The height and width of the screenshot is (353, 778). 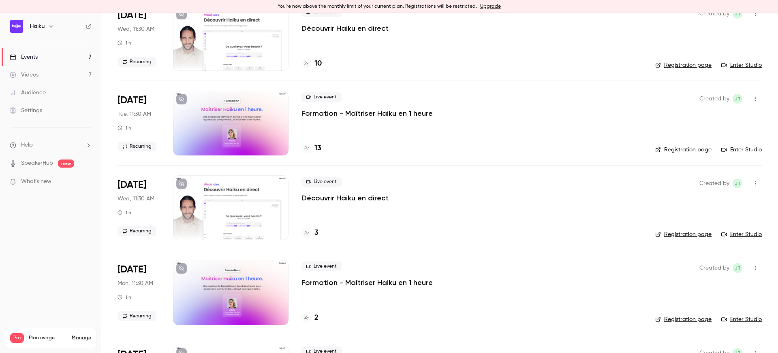 I want to click on span: Pro, so click(x=17, y=338).